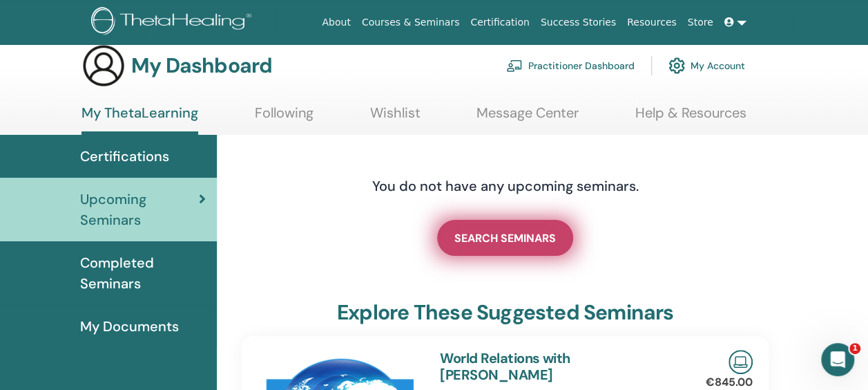 This screenshot has height=390, width=868. I want to click on span: 1, so click(855, 348).